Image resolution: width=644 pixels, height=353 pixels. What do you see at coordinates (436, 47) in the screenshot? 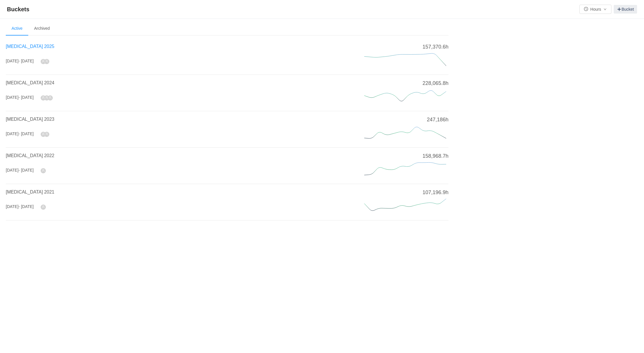
I see `span: 157,370.6h` at bounding box center [436, 47].